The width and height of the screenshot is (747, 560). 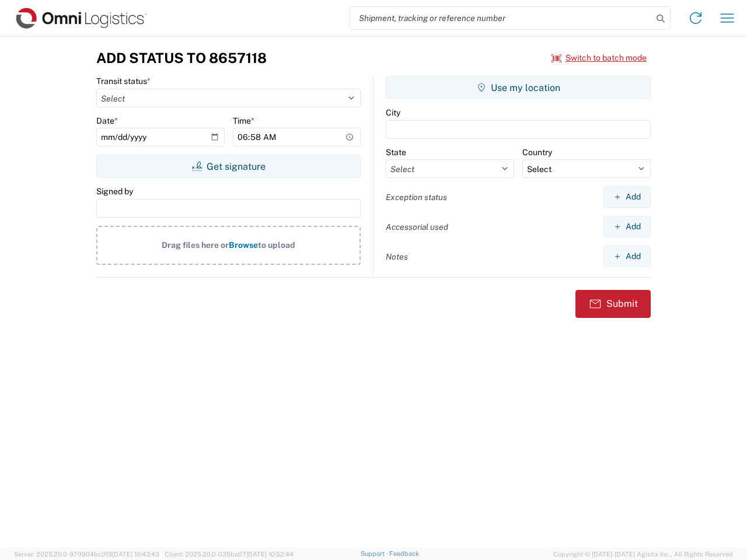 What do you see at coordinates (502, 18) in the screenshot?
I see `input: Shipment, tracking or reference number` at bounding box center [502, 18].